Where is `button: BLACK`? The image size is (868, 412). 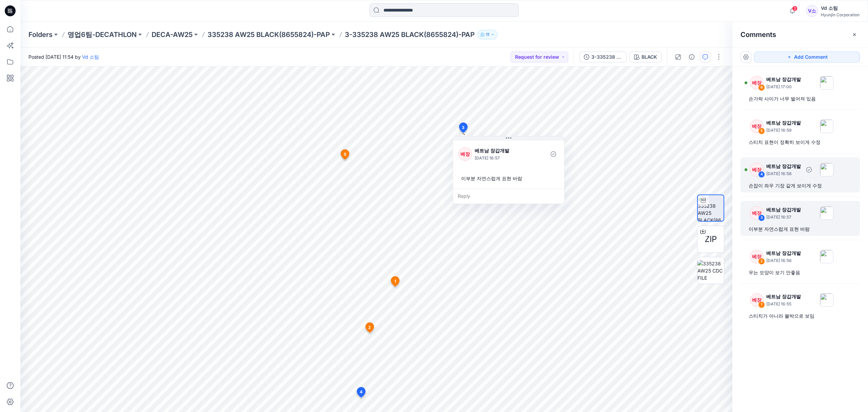 button: BLACK is located at coordinates (645, 57).